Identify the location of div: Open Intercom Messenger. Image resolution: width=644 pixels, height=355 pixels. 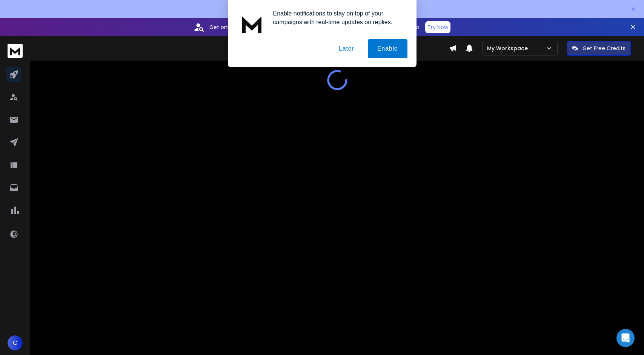
(625, 338).